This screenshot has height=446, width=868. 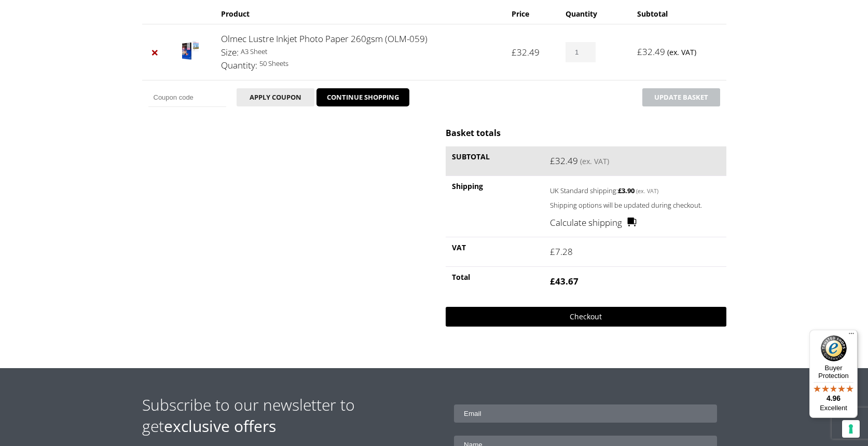 What do you see at coordinates (155, 53) in the screenshot?
I see `a: Remove Olmec Lustre Inkjet Photo Paper 260gsm (OLM-059) from basket` at bounding box center [155, 53].